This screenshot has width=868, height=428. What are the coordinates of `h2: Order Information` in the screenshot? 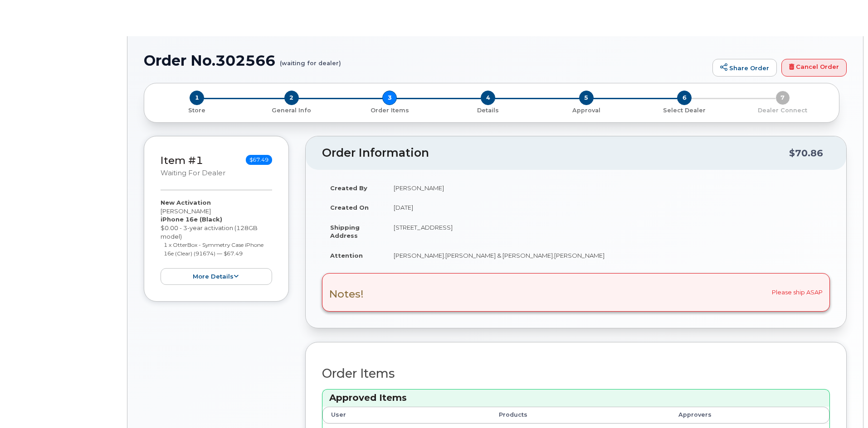 It's located at (555, 153).